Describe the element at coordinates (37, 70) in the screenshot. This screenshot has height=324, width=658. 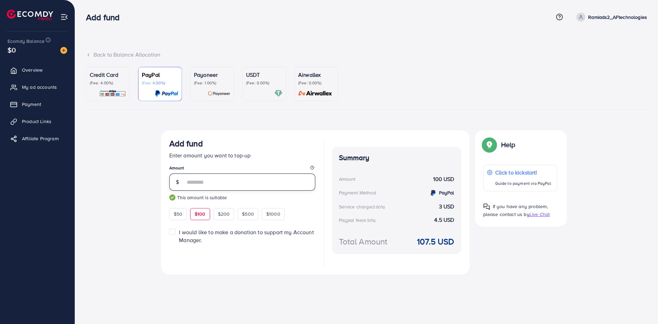
I see `a: Overview` at that location.